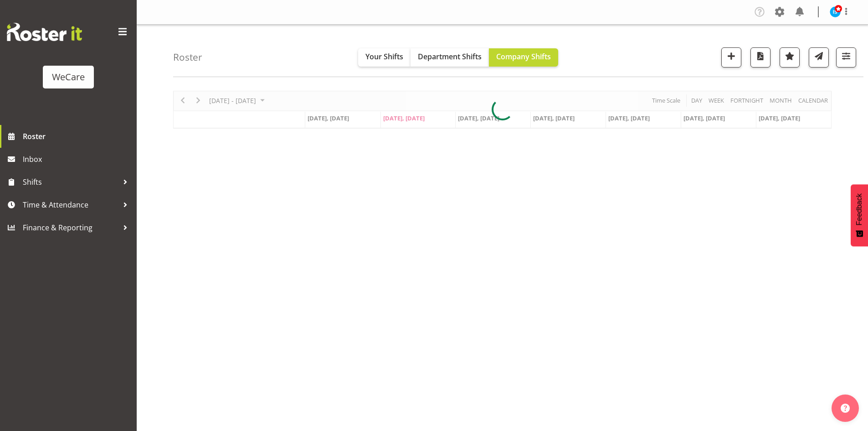  I want to click on span: Department Shifts, so click(450, 56).